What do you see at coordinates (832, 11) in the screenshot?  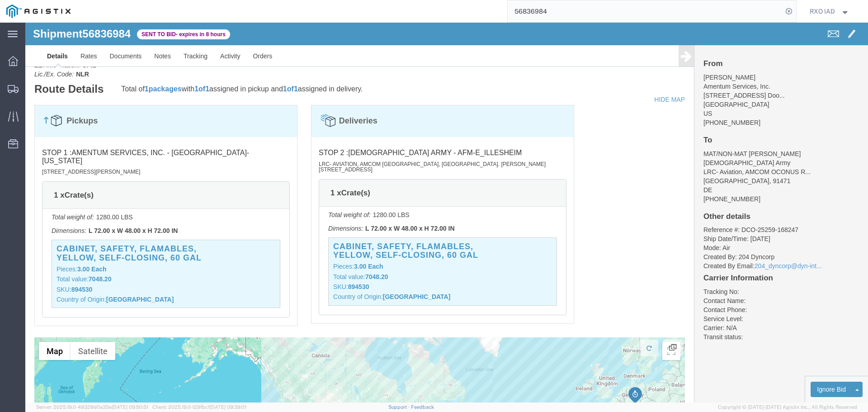 I see `button: RXO IAD` at bounding box center [832, 11].